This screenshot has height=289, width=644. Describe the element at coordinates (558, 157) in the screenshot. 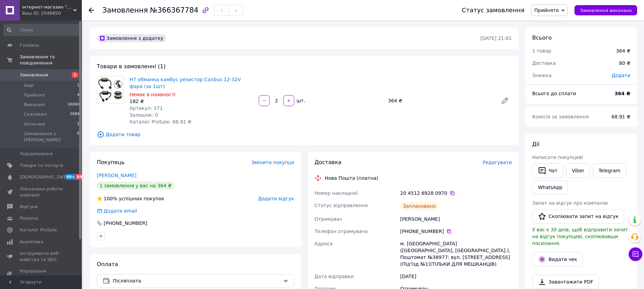

I see `span: Написати покупцеві` at that location.